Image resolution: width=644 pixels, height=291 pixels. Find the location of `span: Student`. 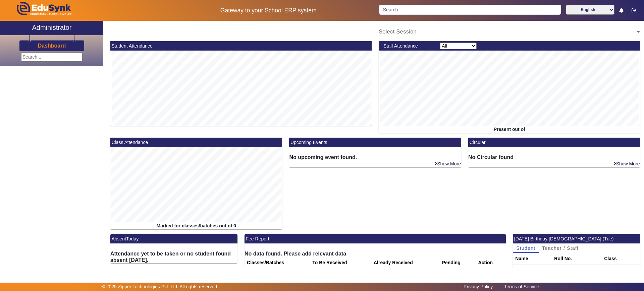

span: Student is located at coordinates (526, 248).